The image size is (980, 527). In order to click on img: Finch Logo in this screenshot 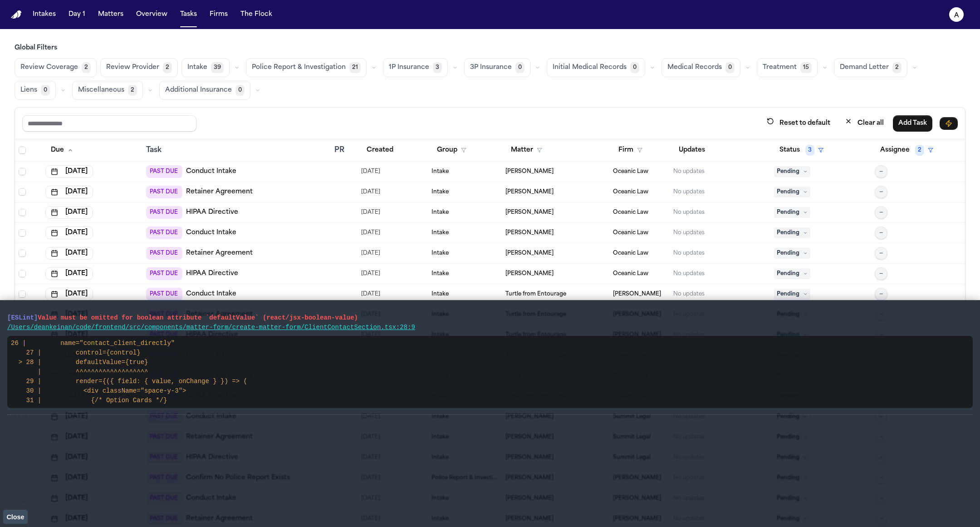, I will do `click(16, 14)`.